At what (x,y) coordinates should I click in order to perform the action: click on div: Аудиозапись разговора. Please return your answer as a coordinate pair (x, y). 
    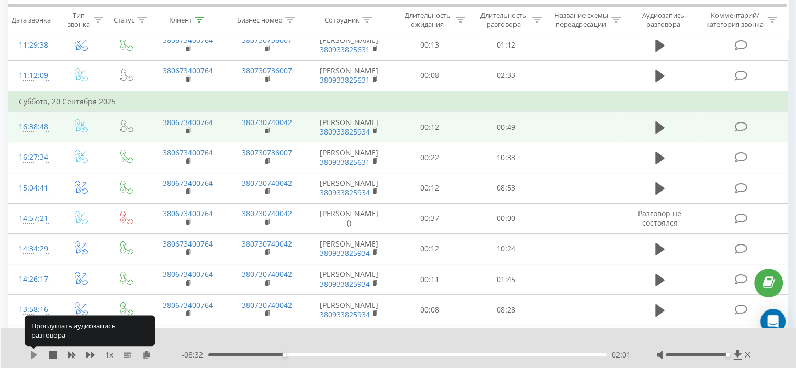
    Looking at the image, I should click on (663, 20).